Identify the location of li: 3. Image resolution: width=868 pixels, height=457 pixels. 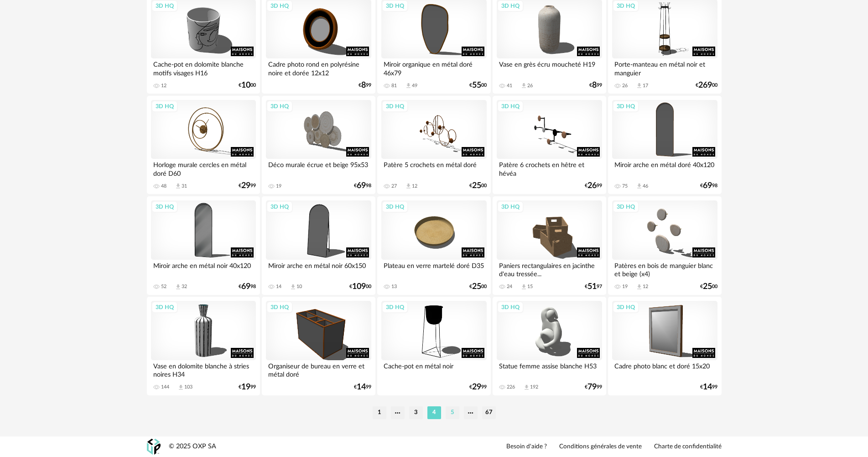
(416, 412).